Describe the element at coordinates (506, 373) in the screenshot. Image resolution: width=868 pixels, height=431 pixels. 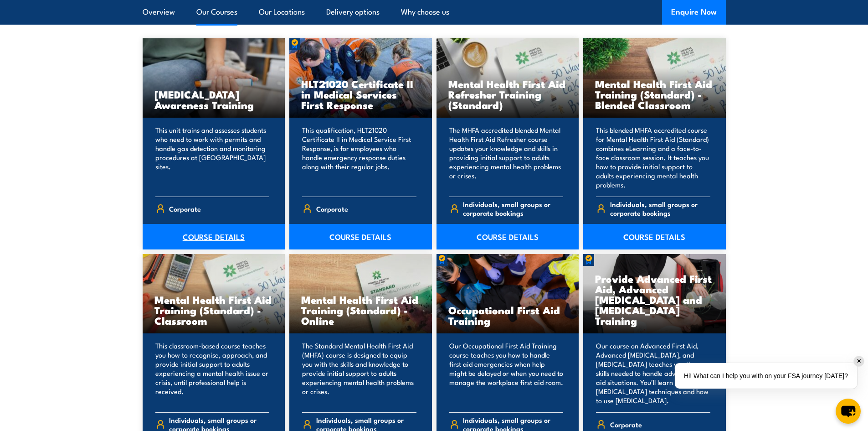
I see `p: Our Occupational First Aid Training course teaches you how to handle first aid emergencies when h...` at that location.